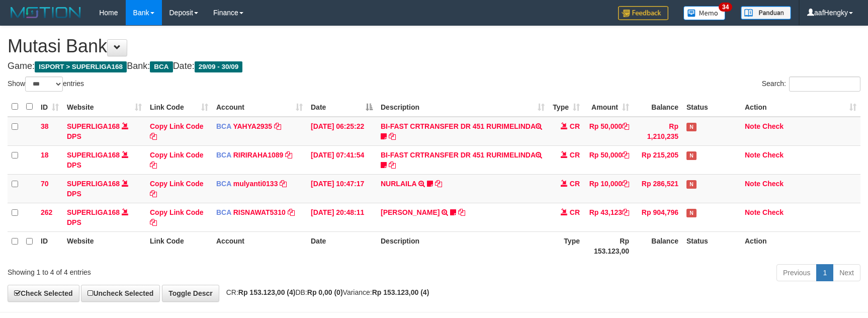 This screenshot has width=868, height=318. I want to click on th: ID, so click(50, 246).